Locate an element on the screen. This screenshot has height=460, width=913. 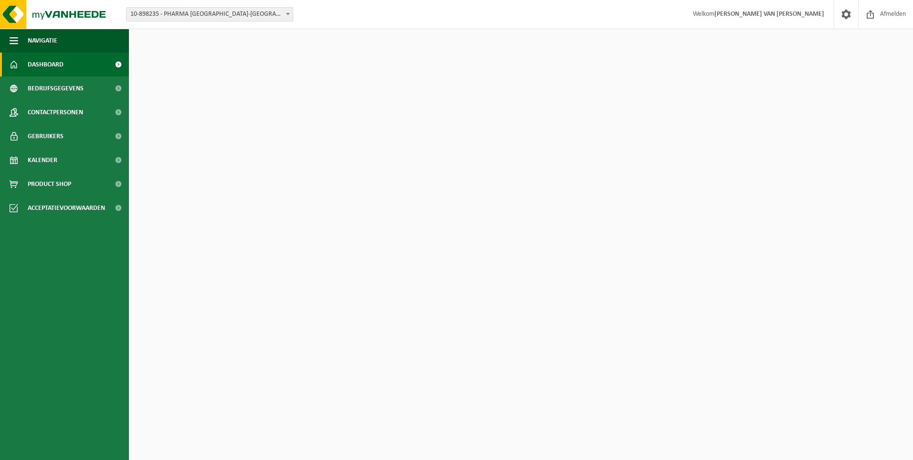
span: Navigatie is located at coordinates (43, 41).